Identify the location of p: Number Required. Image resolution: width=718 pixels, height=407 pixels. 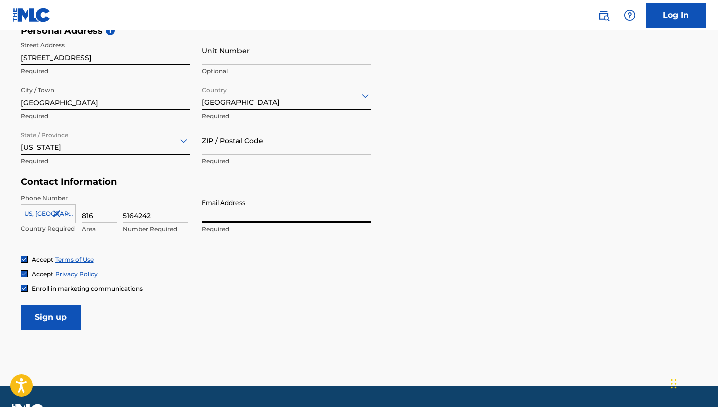
(155, 229).